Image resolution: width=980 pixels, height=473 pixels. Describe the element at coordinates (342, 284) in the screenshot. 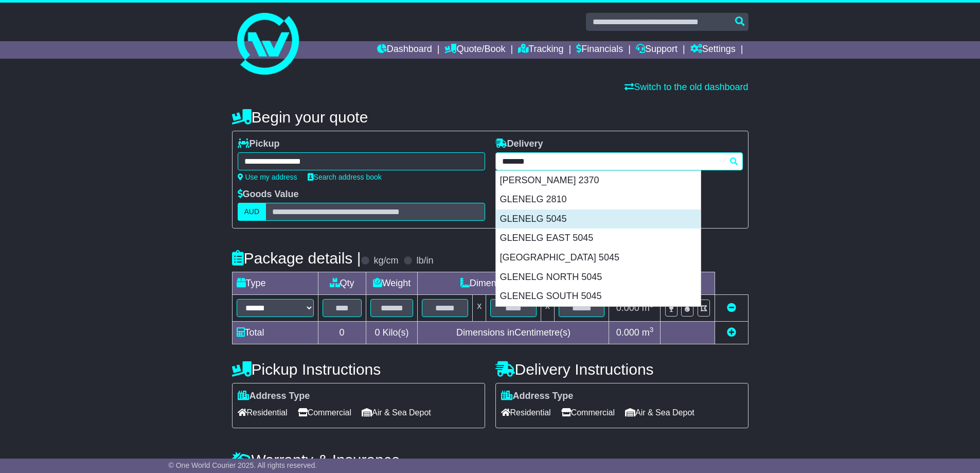

I see `td: Qty` at that location.